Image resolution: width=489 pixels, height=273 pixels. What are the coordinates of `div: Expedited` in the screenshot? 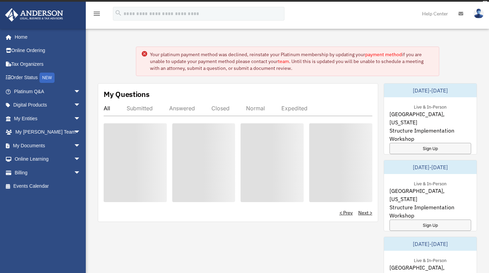 It's located at (294, 108).